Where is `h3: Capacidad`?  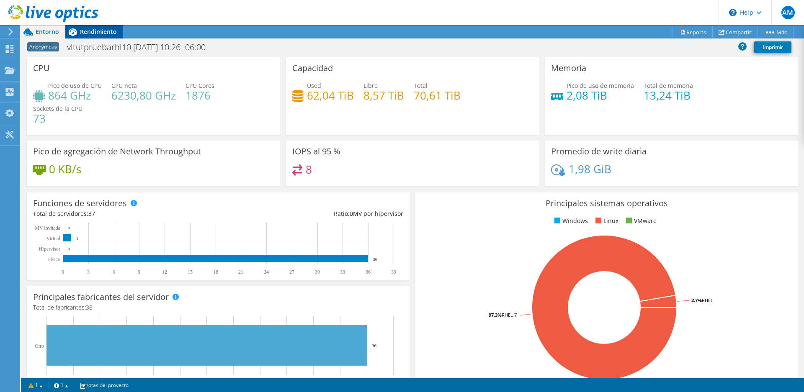 h3: Capacidad is located at coordinates (312, 68).